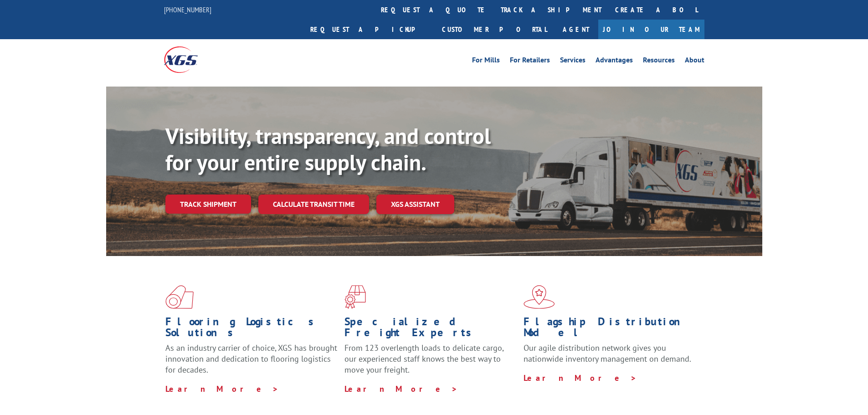  Describe the element at coordinates (430, 329) in the screenshot. I see `h1: Specialized Freight Experts` at that location.